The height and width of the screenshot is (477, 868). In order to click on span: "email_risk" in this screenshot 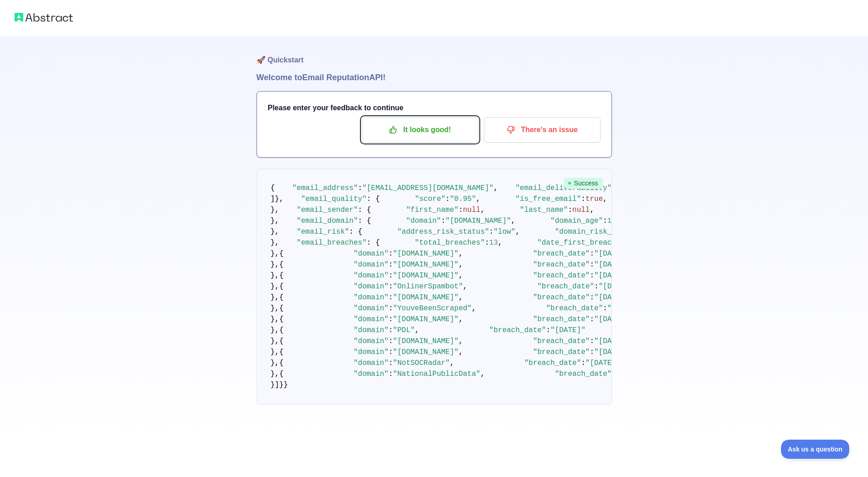, I will do `click(322, 232)`.